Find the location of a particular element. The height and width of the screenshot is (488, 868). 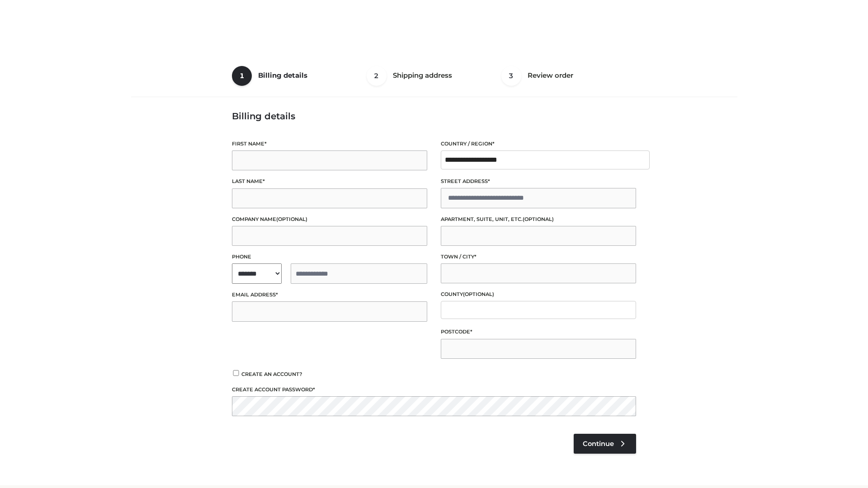

span: 1 is located at coordinates (242, 76).